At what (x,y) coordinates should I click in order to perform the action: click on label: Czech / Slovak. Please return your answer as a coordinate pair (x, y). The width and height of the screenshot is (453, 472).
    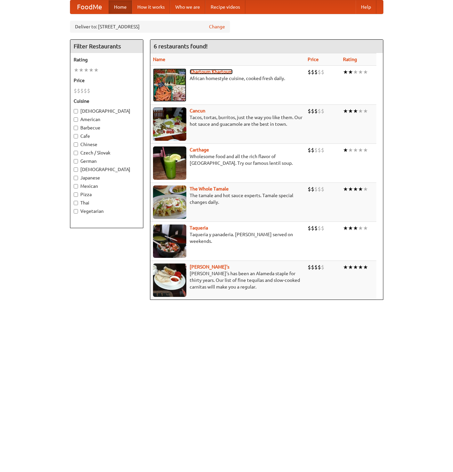
    Looking at the image, I should click on (107, 153).